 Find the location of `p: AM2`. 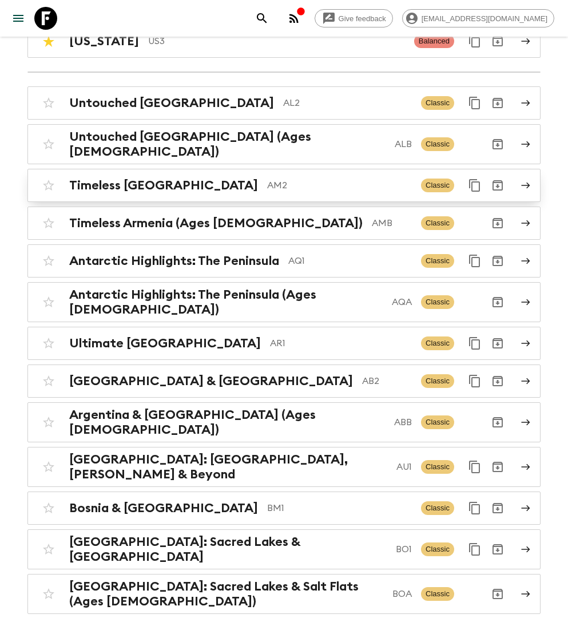

p: AM2 is located at coordinates (339, 185).